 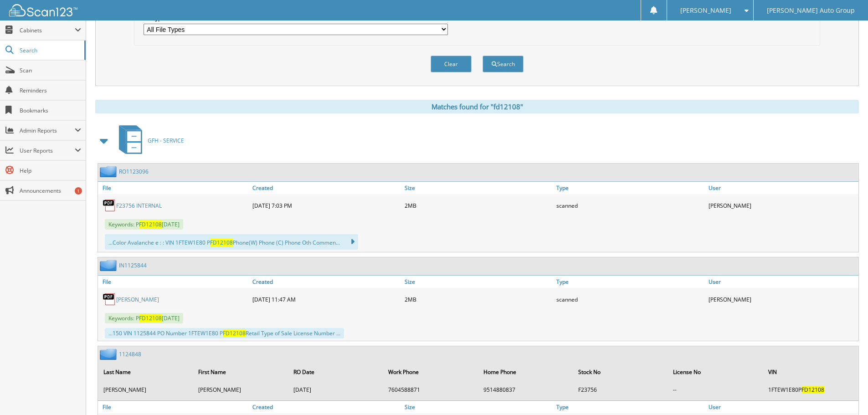 What do you see at coordinates (845, 393) in the screenshot?
I see `div: Chat Widget` at bounding box center [845, 393].